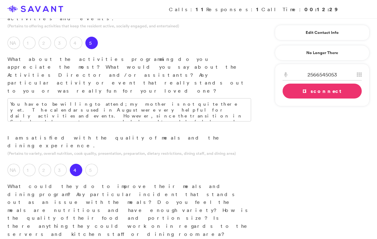 This screenshot has width=377, height=239. What do you see at coordinates (129, 26) in the screenshot?
I see `p: (Pertains to offering activities that keep the resident active, socially engaged, and entertained)` at bounding box center [129, 26].